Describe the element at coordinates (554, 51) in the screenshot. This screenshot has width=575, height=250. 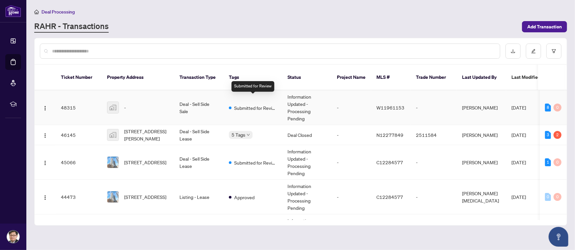
I see `button: filter` at that location.